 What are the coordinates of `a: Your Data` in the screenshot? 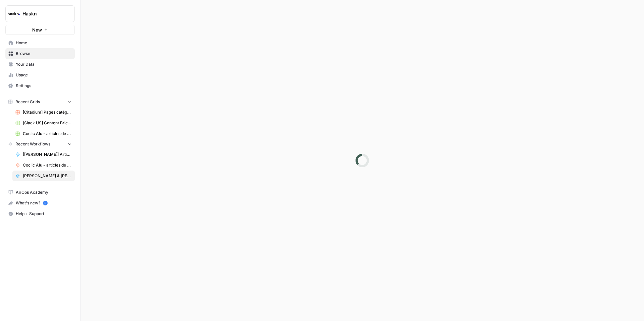 It's located at (40, 64).